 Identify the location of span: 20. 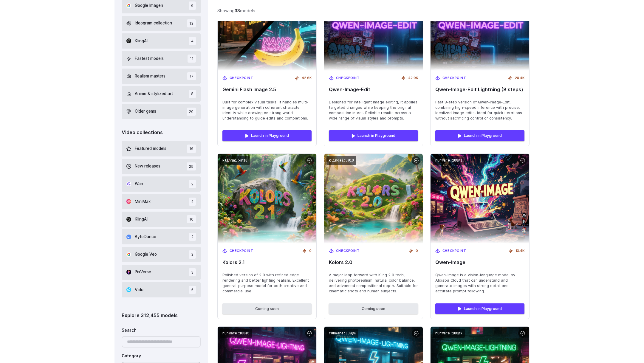
(191, 111).